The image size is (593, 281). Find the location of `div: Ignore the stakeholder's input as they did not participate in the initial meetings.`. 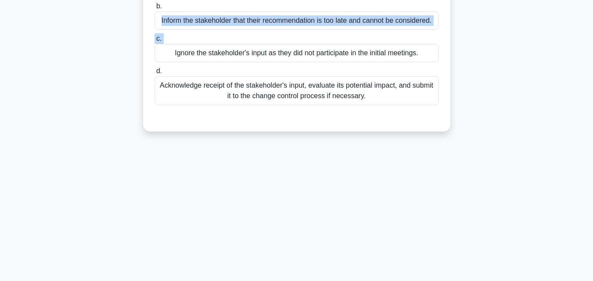

div: Ignore the stakeholder's input as they did not participate in the initial meetings. is located at coordinates (297, 53).